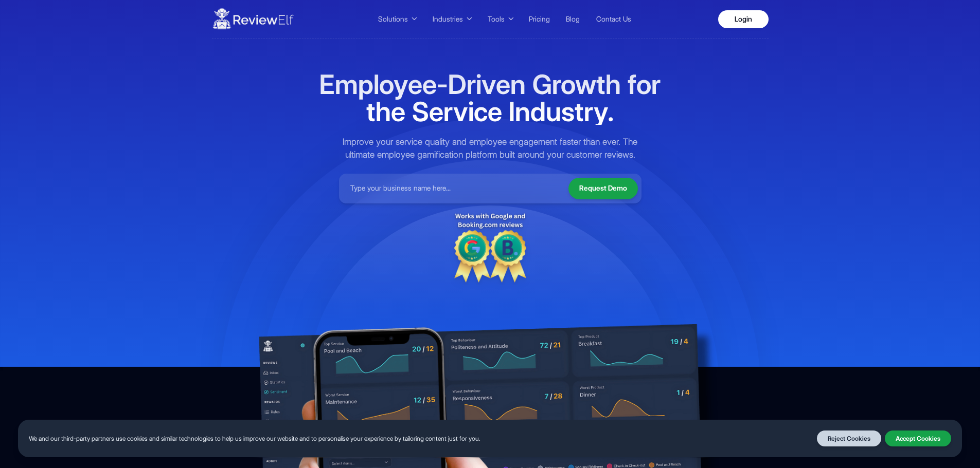  I want to click on input: Type your business name here..., so click(452, 189).